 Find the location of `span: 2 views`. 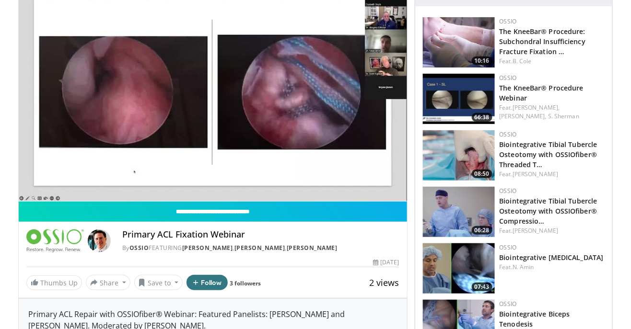

span: 2 views is located at coordinates (384, 283).